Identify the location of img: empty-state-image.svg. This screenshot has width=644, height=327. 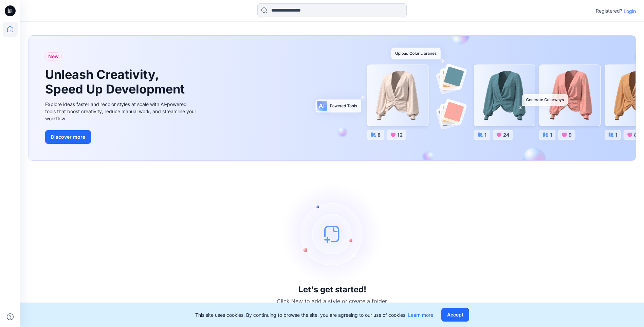
(332, 234).